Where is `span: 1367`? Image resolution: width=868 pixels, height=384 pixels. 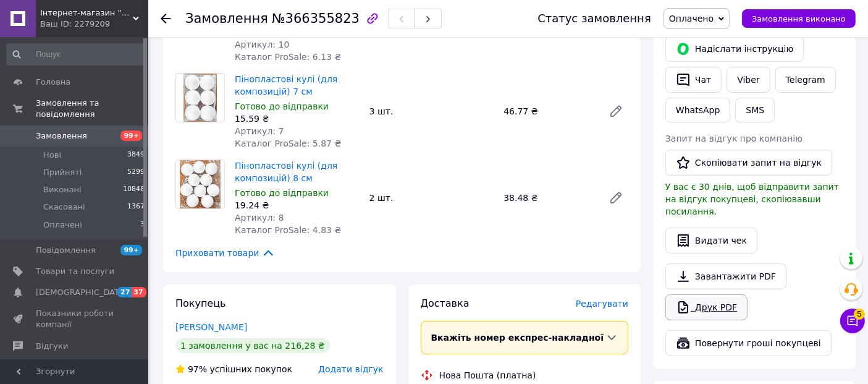
span: 1367 is located at coordinates (136, 207).